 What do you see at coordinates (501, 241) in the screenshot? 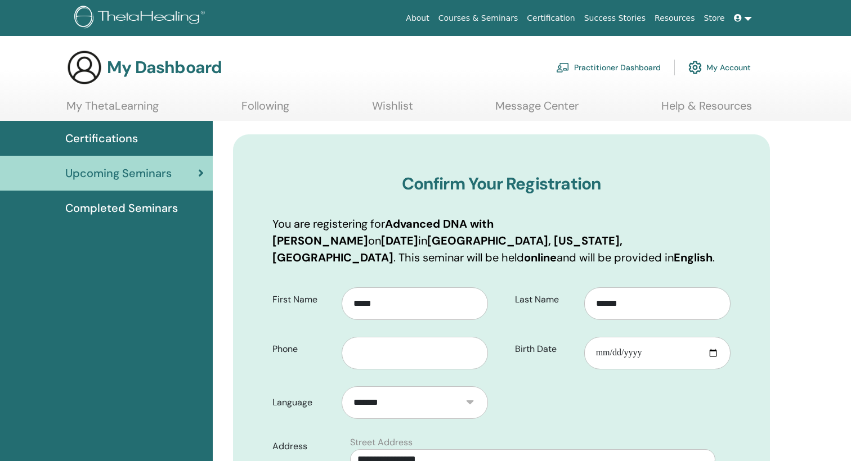
I see `p: You are registering for on in . This seminar will be held and will be provided in .` at bounding box center [501, 241].